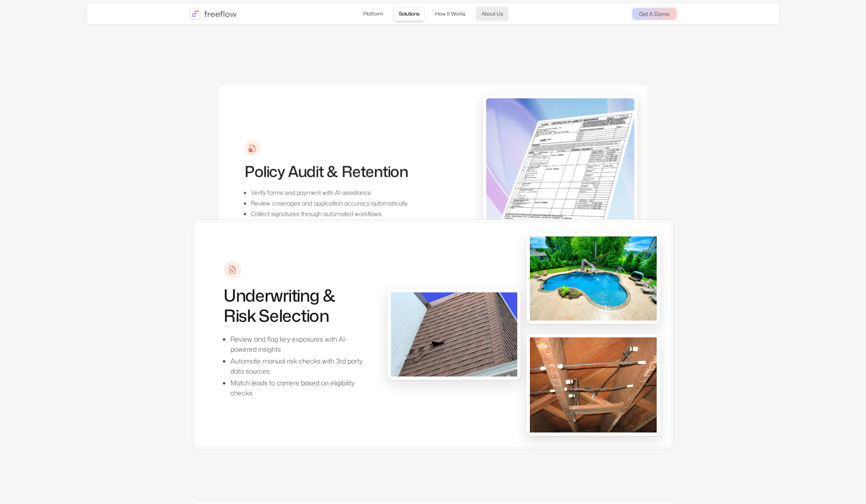 The height and width of the screenshot is (504, 866). What do you see at coordinates (213, 14) in the screenshot?
I see `a: home` at bounding box center [213, 14].